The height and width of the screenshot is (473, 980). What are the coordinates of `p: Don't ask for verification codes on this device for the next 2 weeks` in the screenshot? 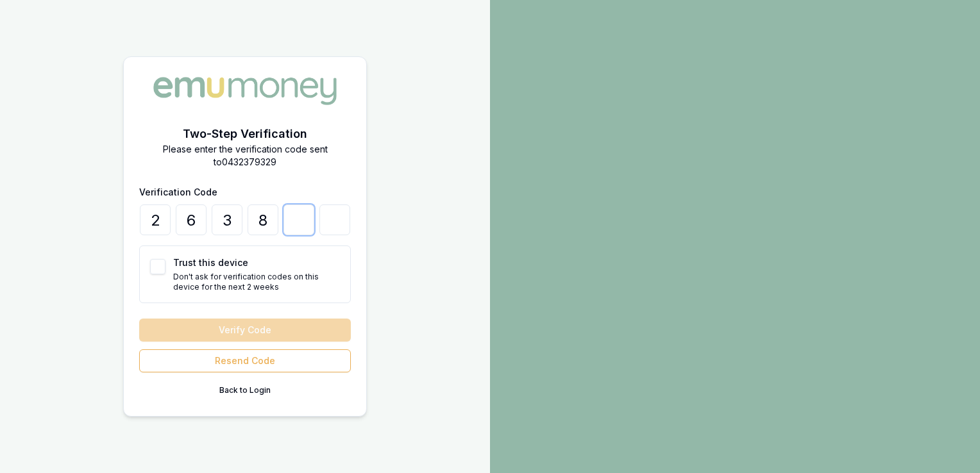 It's located at (257, 282).